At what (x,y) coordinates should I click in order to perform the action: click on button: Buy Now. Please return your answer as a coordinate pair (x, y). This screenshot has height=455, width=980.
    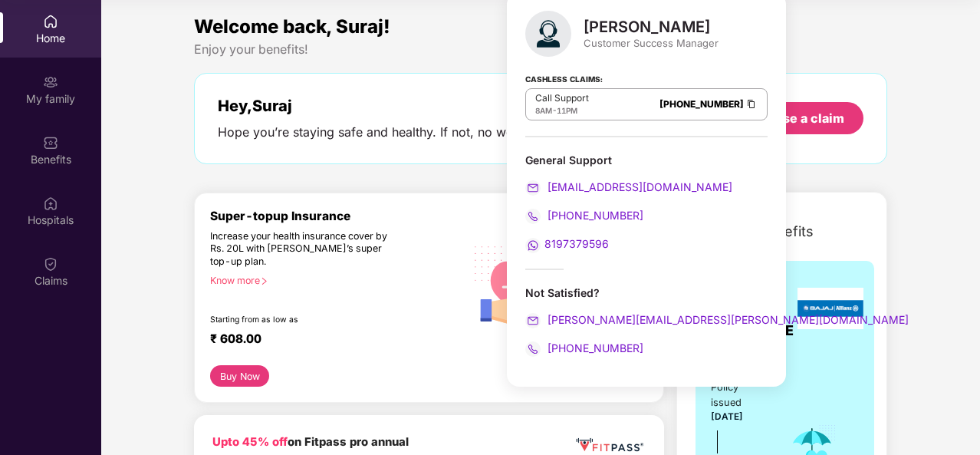
    Looking at the image, I should click on (239, 376).